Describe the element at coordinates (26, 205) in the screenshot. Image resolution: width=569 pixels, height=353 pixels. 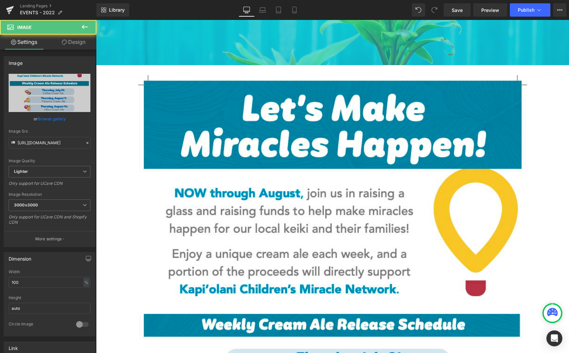
I see `b: 3000x3000` at that location.